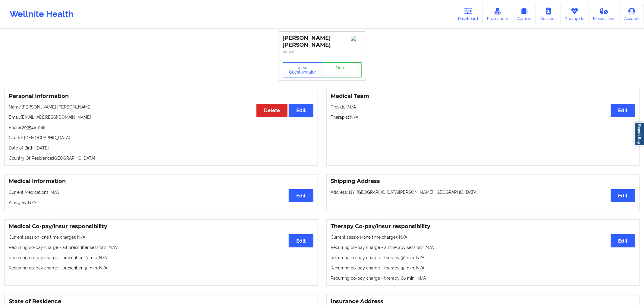  What do you see at coordinates (483, 226) in the screenshot?
I see `h3: Therapy Co-pay/insur responsibility` at bounding box center [483, 226].